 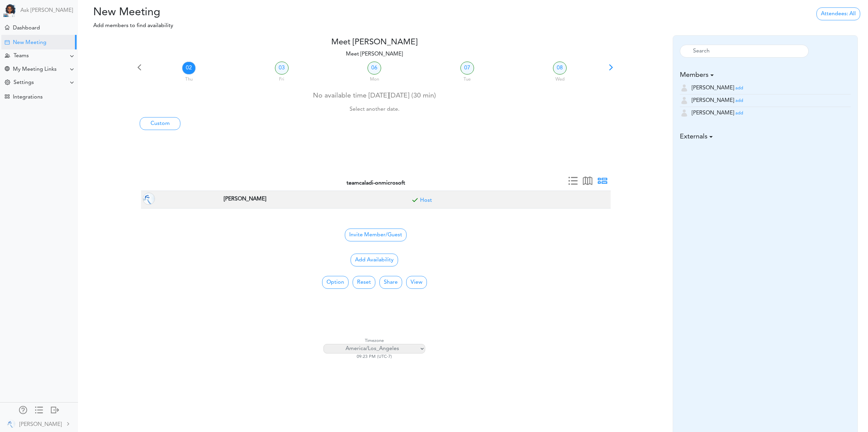 What do you see at coordinates (160, 124) in the screenshot?
I see `a: Custom` at bounding box center [160, 124].